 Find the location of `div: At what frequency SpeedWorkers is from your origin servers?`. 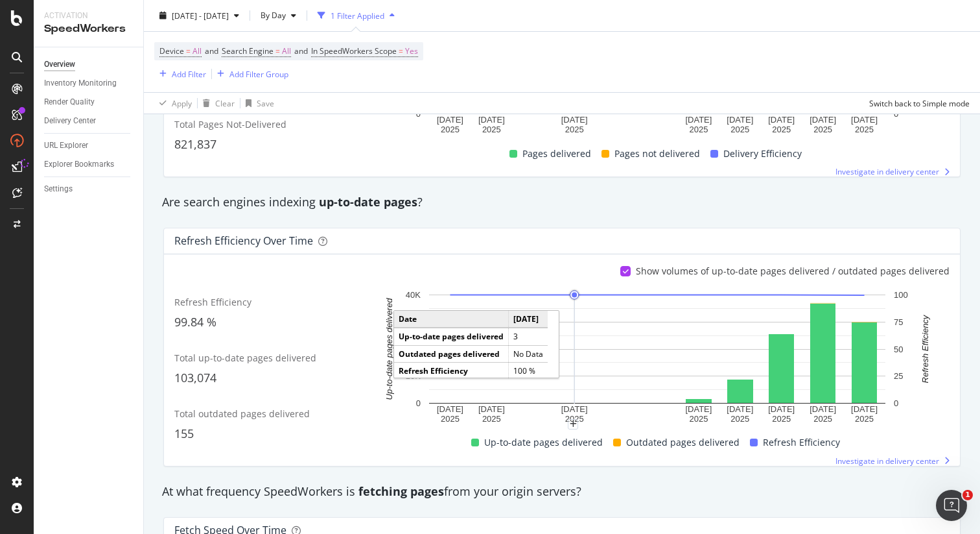

div: At what frequency SpeedWorkers is from your origin servers? is located at coordinates (562, 492).